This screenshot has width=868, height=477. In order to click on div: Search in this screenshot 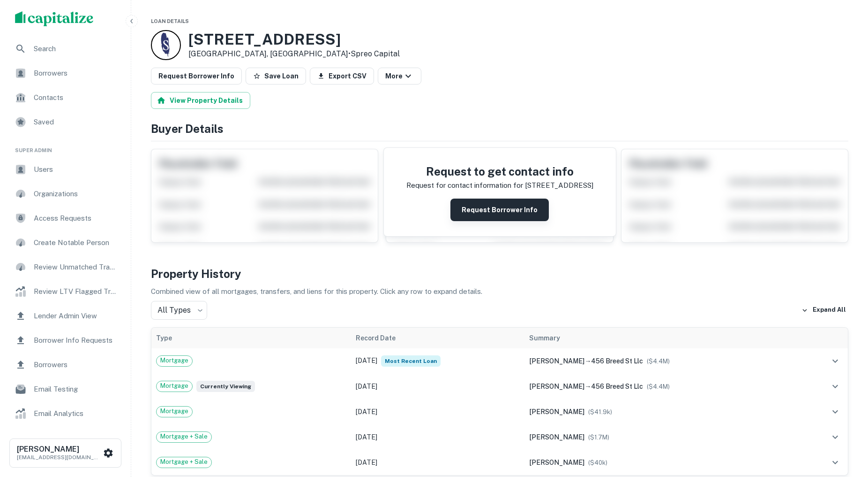, I will do `click(66, 49)`.